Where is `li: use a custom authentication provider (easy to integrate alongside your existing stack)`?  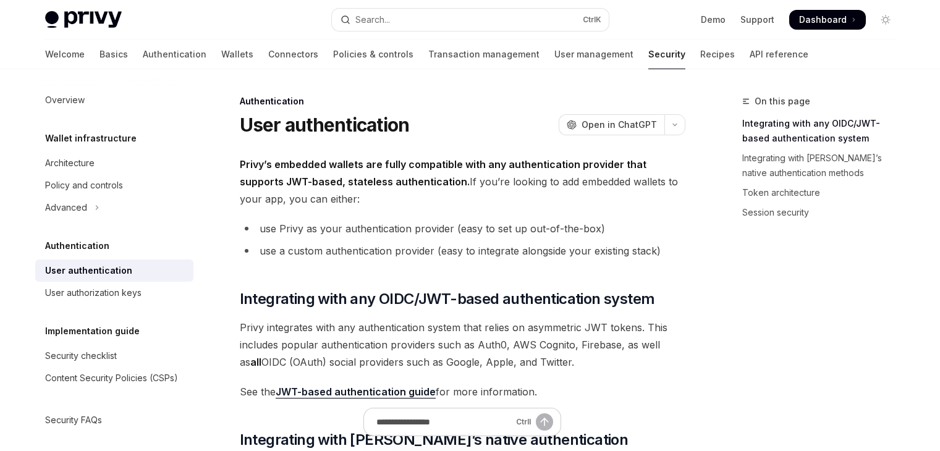 li: use a custom authentication provider (easy to integrate alongside your existing stack) is located at coordinates (462, 251).